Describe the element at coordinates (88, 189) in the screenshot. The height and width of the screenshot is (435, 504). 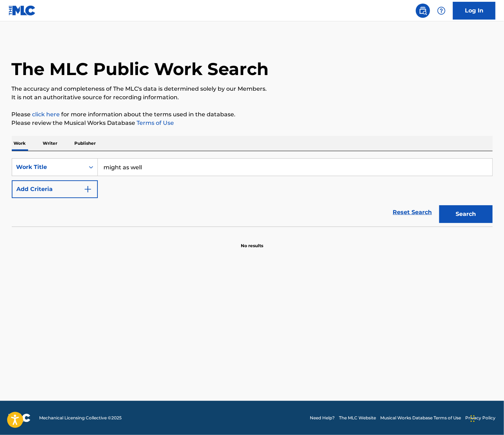
I see `img: 9d2ae6d4665cec9f34b9.svg` at that location.